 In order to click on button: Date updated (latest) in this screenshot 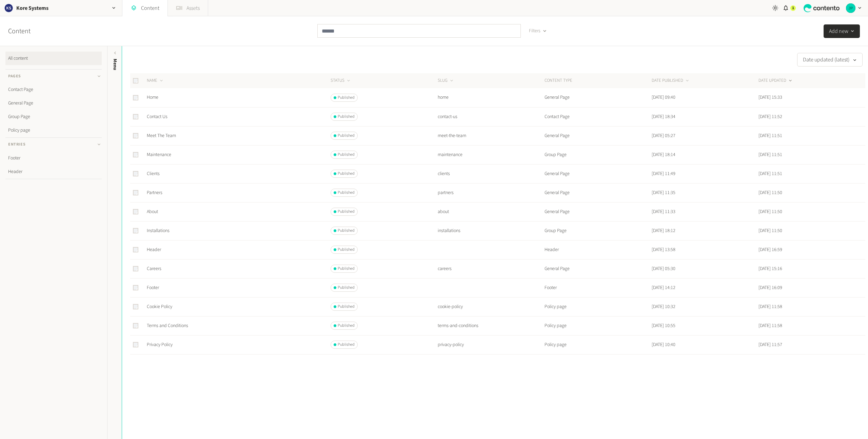, I will do `click(830, 60)`.